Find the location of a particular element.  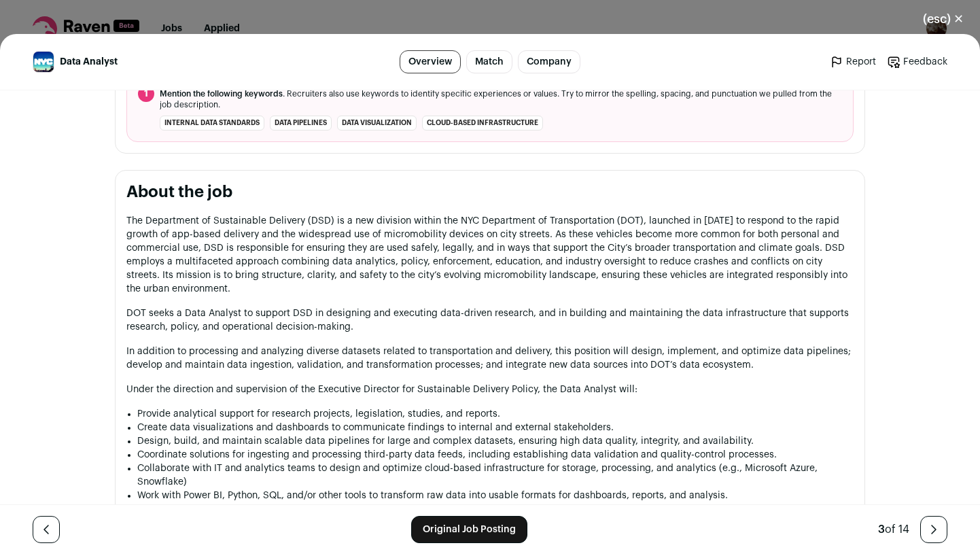

a: Original Job Posting is located at coordinates (469, 530).